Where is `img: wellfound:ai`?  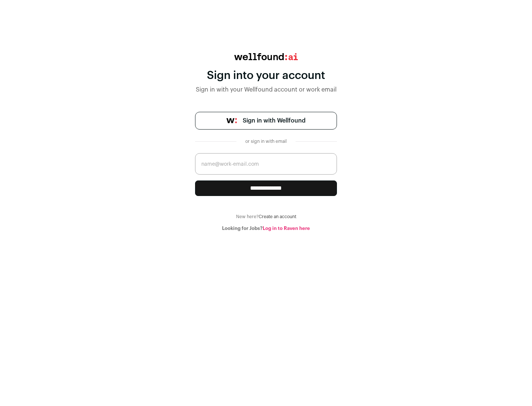
img: wellfound:ai is located at coordinates (266, 57).